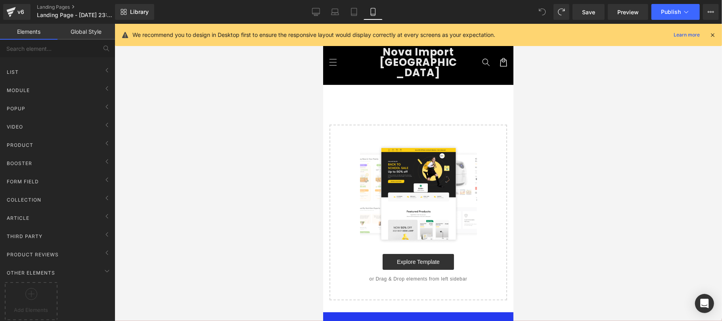 This screenshot has width=722, height=321. What do you see at coordinates (33, 254) in the screenshot?
I see `span: Product Reviews` at bounding box center [33, 254].